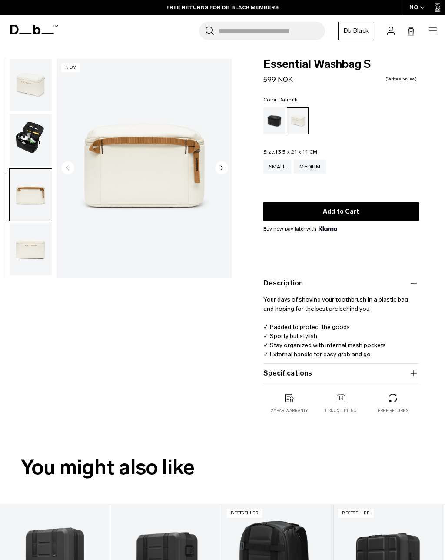  What do you see at coordinates (300, 229) in the screenshot?
I see `span: Buy now pay later with` at bounding box center [300, 229].